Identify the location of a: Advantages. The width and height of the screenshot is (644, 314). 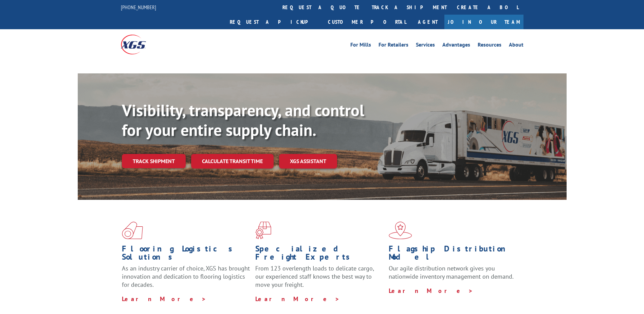
(457, 46).